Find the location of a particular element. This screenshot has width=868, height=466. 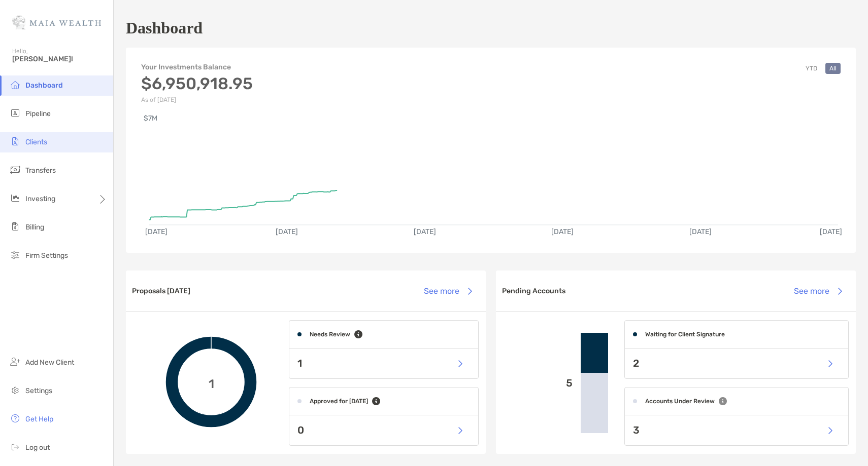

text: $7M is located at coordinates (150, 118).